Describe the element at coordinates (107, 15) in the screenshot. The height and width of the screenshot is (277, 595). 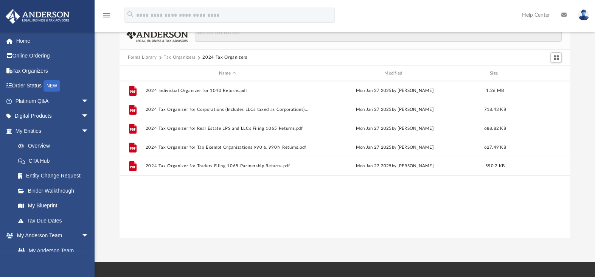
I see `i: menu` at that location.